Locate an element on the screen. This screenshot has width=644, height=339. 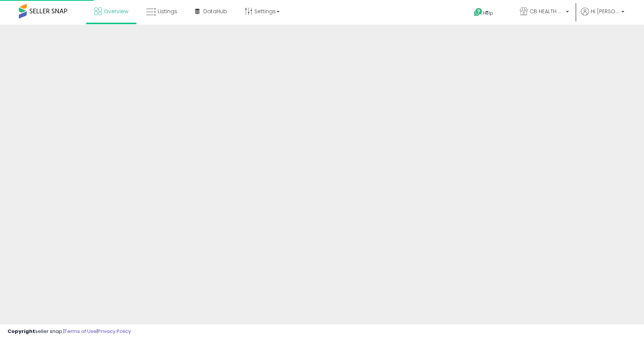
strong: Copyright is located at coordinates (21, 331).